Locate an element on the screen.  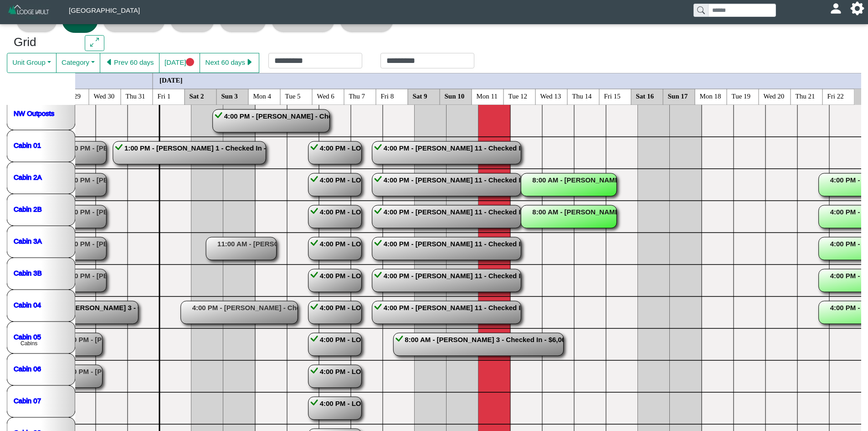
a: Cabin 3B is located at coordinates (28, 273).